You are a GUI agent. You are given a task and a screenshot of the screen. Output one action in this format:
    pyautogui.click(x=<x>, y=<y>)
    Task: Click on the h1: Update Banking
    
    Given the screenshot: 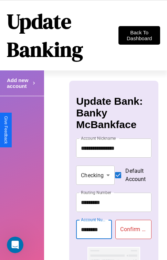 What is the action you would take?
    pyautogui.click(x=63, y=35)
    